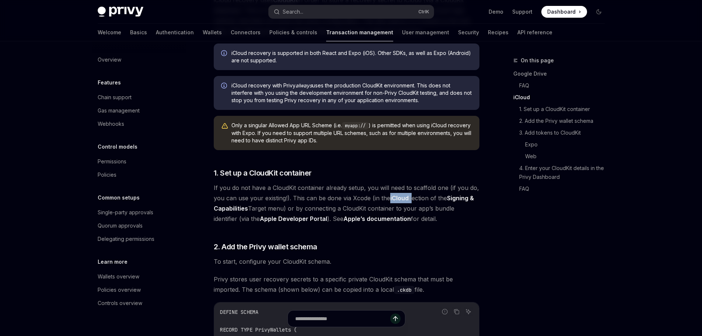 Image resolution: width=702 pixels, height=336 pixels. Describe the element at coordinates (424, 12) in the screenshot. I see `span: Ctrl K` at that location.